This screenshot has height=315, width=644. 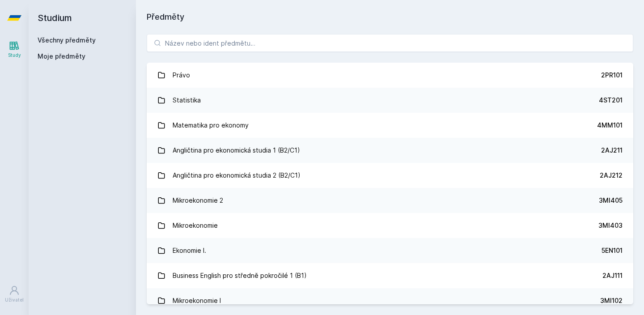 I want to click on a: Matematika pro ekonomy 4MM101, so click(x=390, y=125).